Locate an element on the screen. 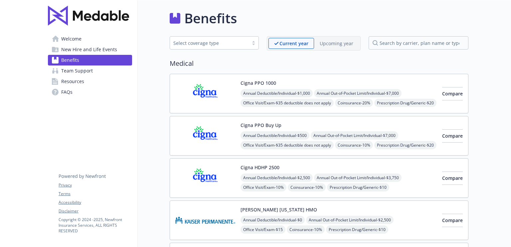  p: Upcoming year is located at coordinates (336, 43).